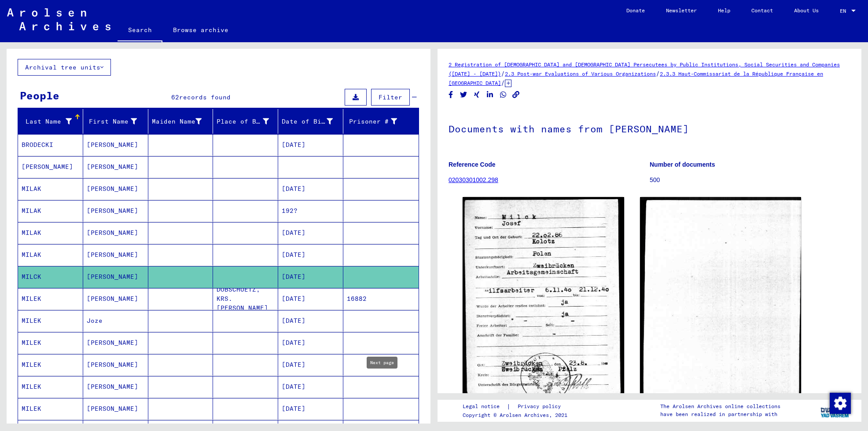 The width and height of the screenshot is (868, 431). I want to click on button: Archival tree units, so click(64, 67).